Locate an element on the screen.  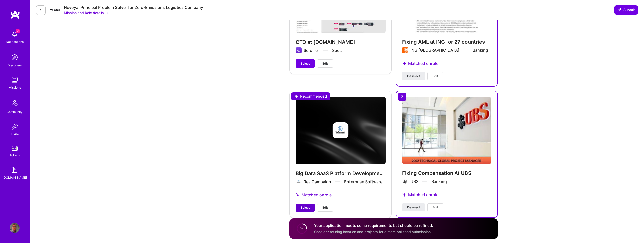
div: Missions is located at coordinates (14, 87).